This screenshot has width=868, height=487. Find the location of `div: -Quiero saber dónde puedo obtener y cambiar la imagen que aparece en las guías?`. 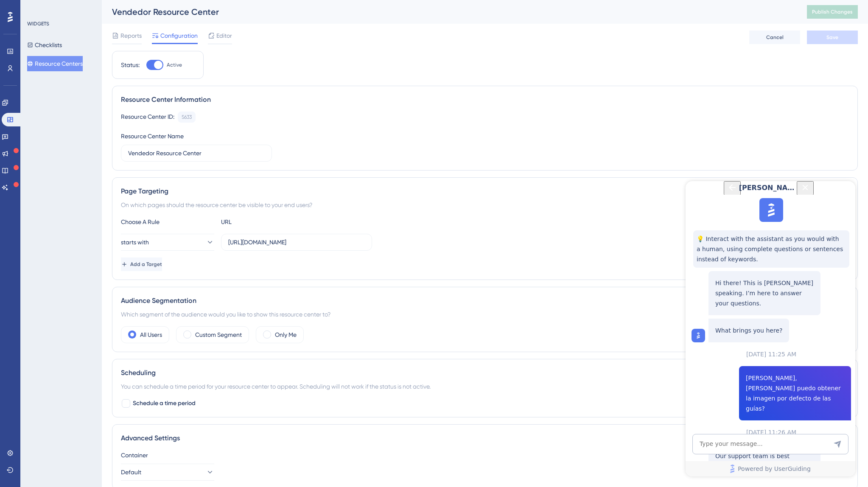

div: -Quiero saber dónde puedo obtener y cambiar la imagen que aparece en las guías? is located at coordinates (97, 84).